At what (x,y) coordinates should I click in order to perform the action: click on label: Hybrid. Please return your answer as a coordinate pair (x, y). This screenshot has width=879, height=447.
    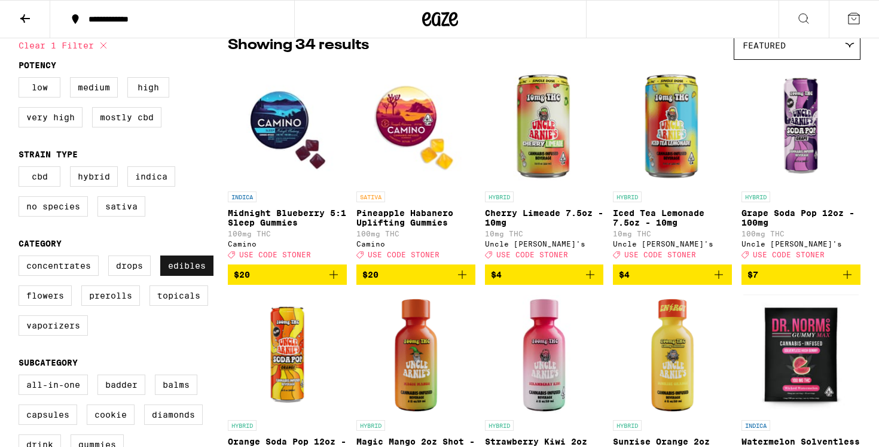
    Looking at the image, I should click on (94, 176).